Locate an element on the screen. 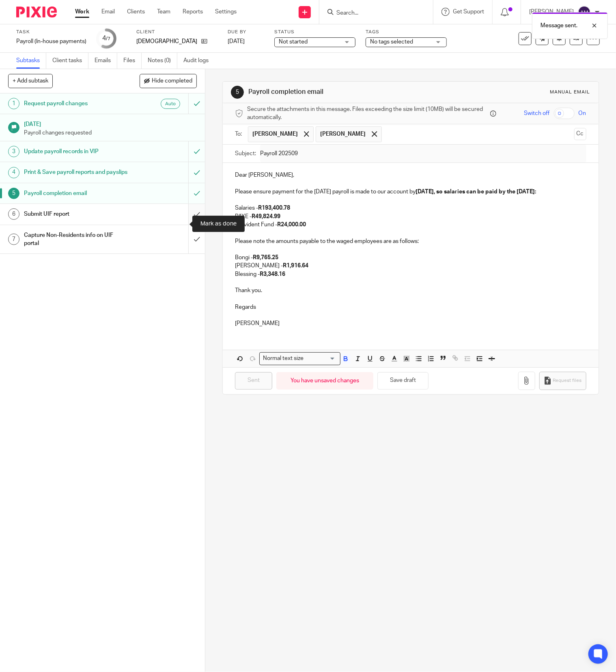 This screenshot has height=672, width=616. p: Regards is located at coordinates (411, 307).